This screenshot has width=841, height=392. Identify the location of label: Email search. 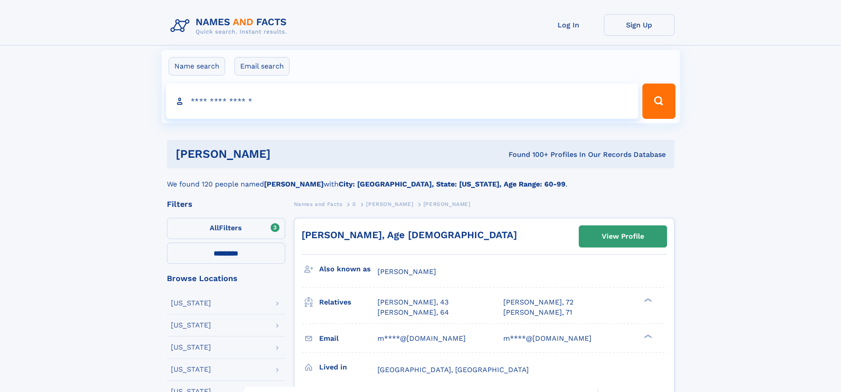
(262, 66).